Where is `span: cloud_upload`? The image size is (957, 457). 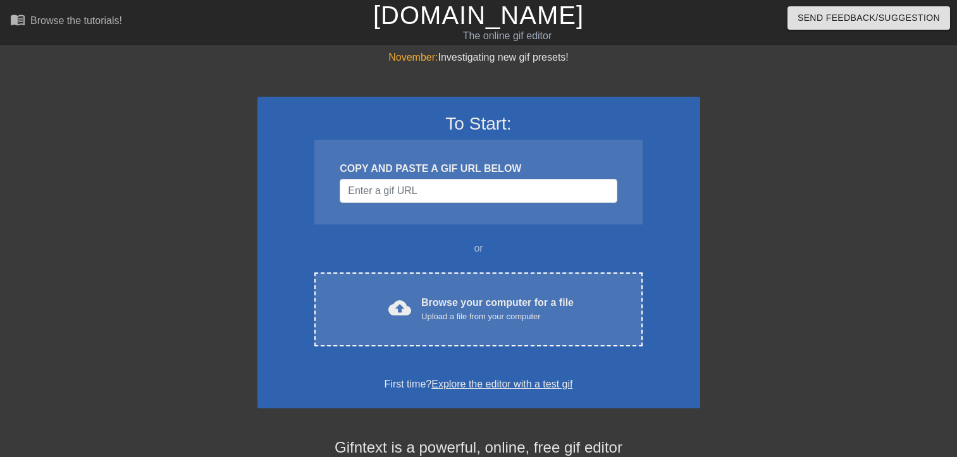 span: cloud_upload is located at coordinates (400, 308).